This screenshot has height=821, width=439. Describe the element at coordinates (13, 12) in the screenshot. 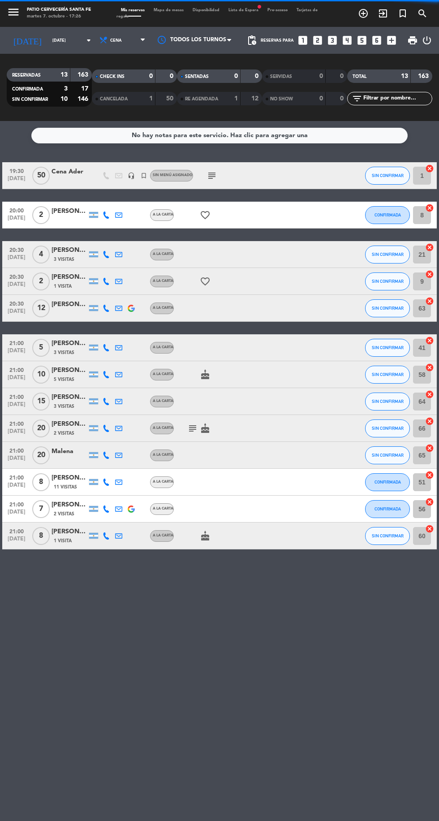

I see `i: menu` at that location.